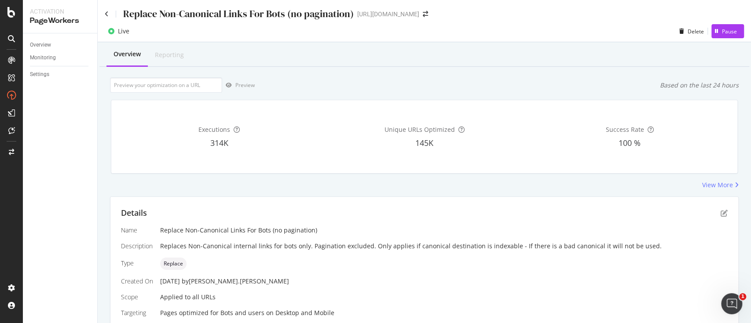 The width and height of the screenshot is (751, 323). I want to click on a: Overview, so click(60, 45).